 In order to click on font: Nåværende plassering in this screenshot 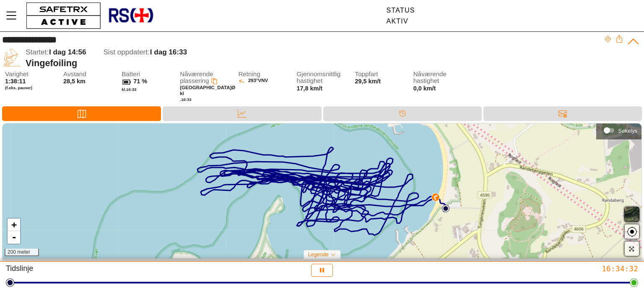, I will do `click(196, 78)`.